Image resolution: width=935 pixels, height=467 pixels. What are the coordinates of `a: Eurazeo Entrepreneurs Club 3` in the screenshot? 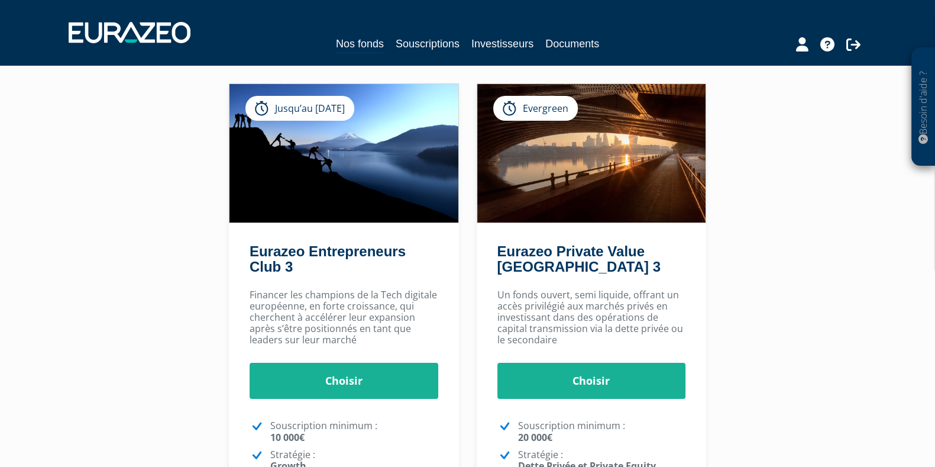 It's located at (328, 258).